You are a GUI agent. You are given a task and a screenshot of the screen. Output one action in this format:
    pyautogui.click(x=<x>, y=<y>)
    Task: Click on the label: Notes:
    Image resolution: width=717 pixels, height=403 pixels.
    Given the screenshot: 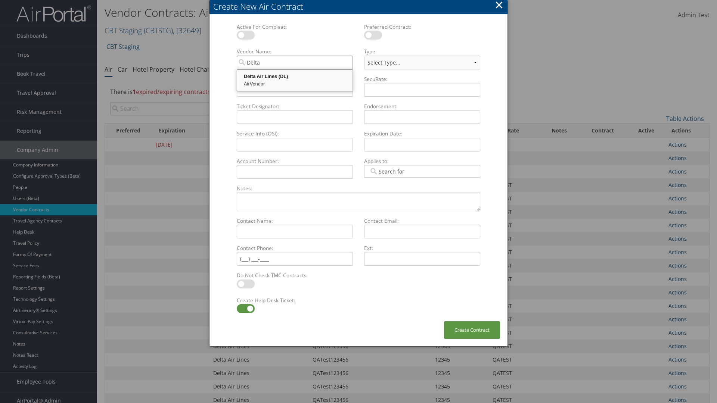 What is the action you would take?
    pyautogui.click(x=358, y=189)
    